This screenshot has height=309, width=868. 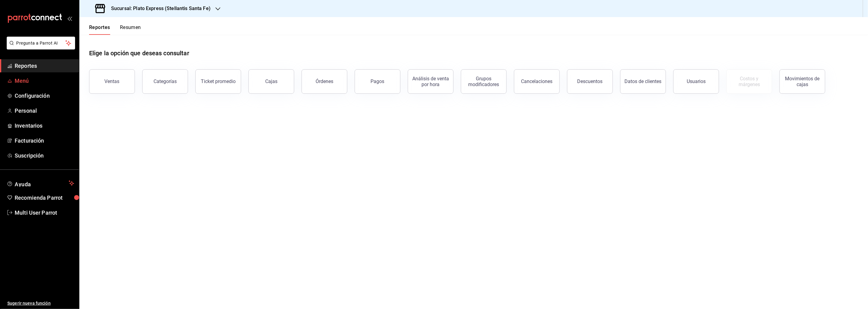 What do you see at coordinates (696, 81) in the screenshot?
I see `div: Usuarios` at bounding box center [696, 81].